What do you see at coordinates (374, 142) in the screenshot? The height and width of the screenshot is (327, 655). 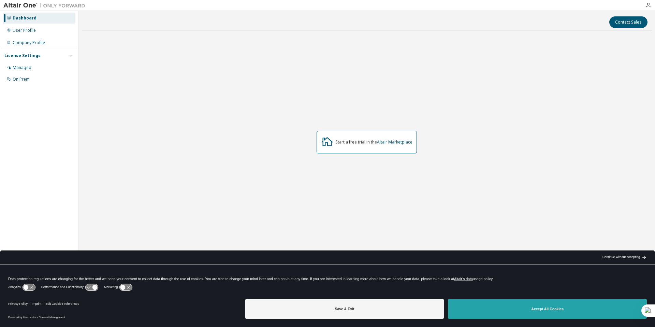 I see `div: Start a free trial in the` at bounding box center [374, 142].